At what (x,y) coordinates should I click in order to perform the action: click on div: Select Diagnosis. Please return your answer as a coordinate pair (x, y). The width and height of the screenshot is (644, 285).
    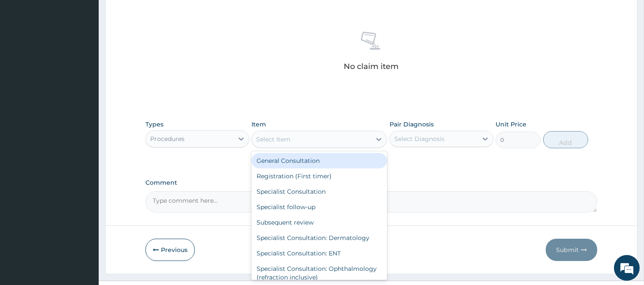
    Looking at the image, I should click on (420, 139).